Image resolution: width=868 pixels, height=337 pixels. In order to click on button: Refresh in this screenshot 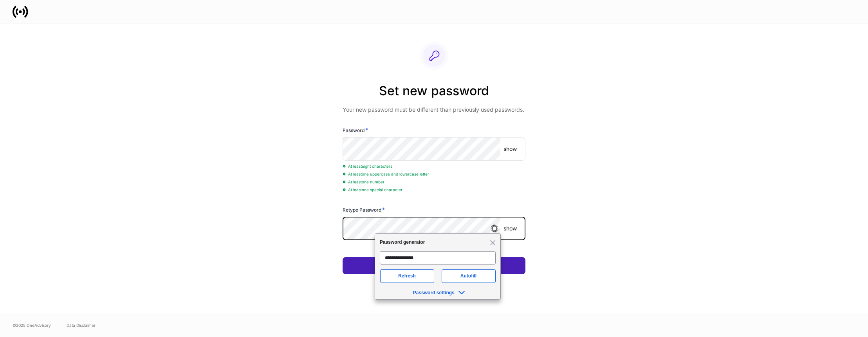, I will do `click(32, 42)`.